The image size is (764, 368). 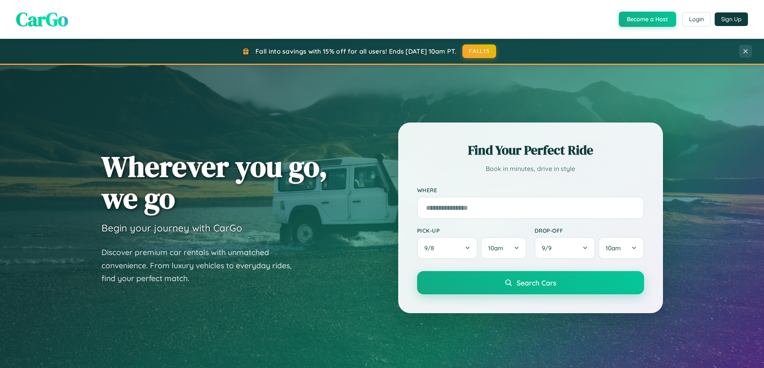 What do you see at coordinates (172, 228) in the screenshot?
I see `h3: Begin your journey with CarGo` at bounding box center [172, 228].